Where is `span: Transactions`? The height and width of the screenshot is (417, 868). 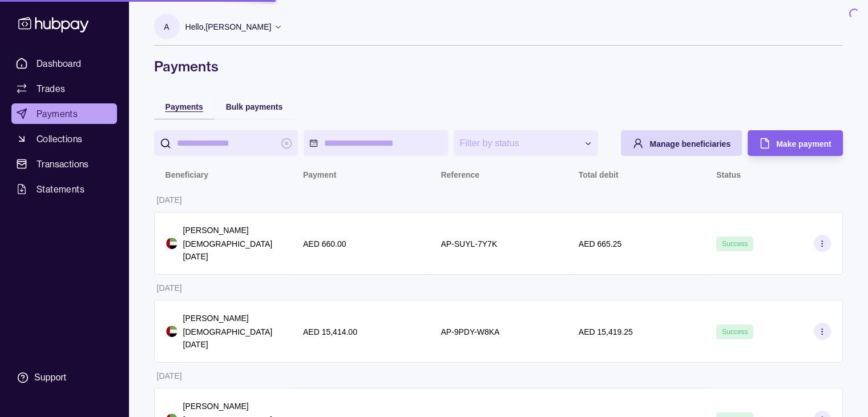
span: Transactions is located at coordinates (63, 164).